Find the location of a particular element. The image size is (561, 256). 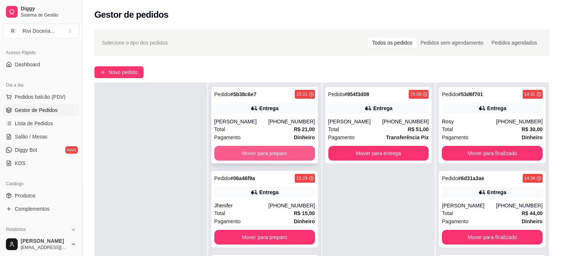

span: Selecione o tipo dos pedidos is located at coordinates (135, 43).